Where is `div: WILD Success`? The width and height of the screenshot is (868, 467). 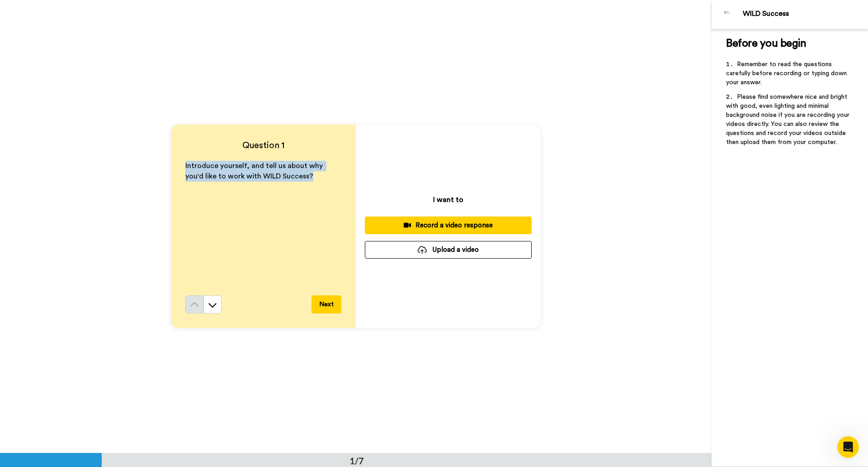 div: WILD Success is located at coordinates (806, 13).